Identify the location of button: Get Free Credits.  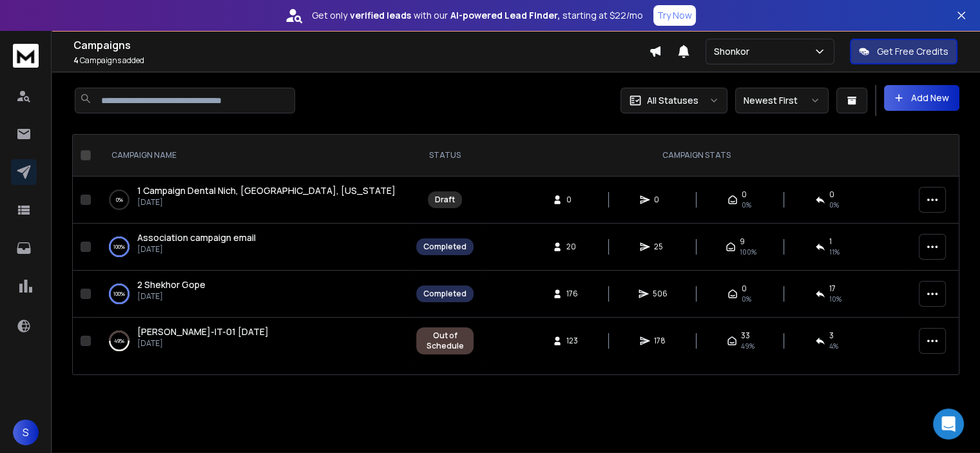
(903, 51).